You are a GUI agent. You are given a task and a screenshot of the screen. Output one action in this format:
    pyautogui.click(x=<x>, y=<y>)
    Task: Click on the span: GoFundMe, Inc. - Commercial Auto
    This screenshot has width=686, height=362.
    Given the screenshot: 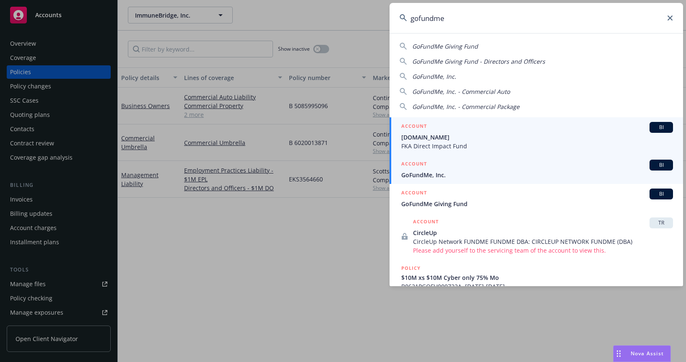 What is the action you would take?
    pyautogui.click(x=461, y=91)
    